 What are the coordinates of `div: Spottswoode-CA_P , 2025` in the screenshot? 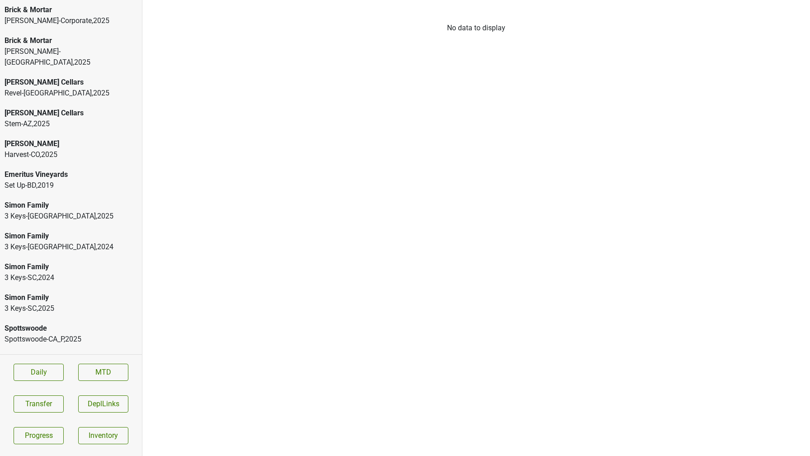 It's located at (71, 339).